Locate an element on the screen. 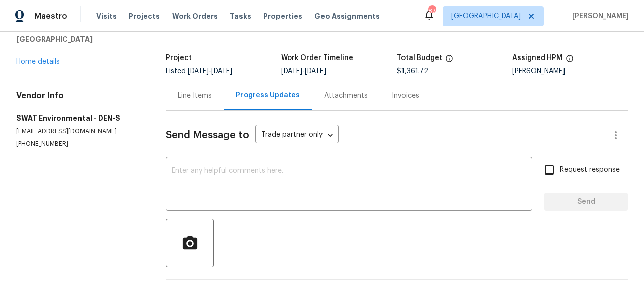 Image resolution: width=644 pixels, height=290 pixels. span: Tasks is located at coordinates (240, 16).